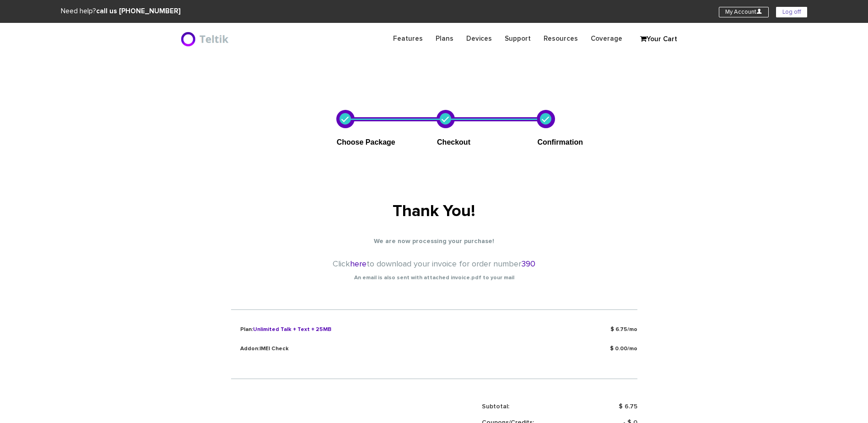  Describe the element at coordinates (434, 241) in the screenshot. I see `p: We are now processing your purchase!` at that location.